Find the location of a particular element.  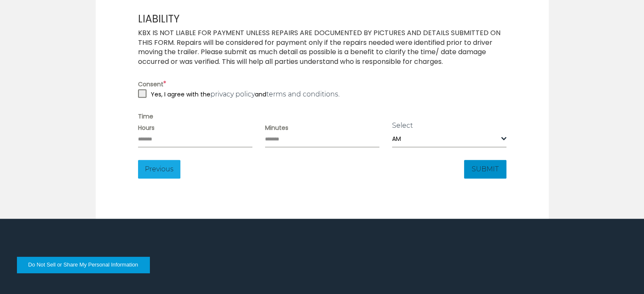

a: privacy policy is located at coordinates (232, 94).